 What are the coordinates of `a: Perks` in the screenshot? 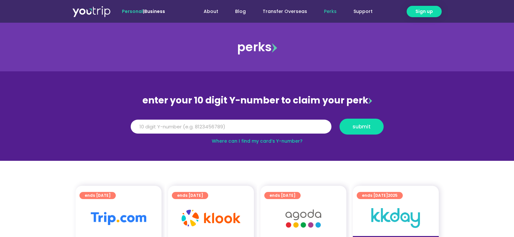 It's located at (330, 11).